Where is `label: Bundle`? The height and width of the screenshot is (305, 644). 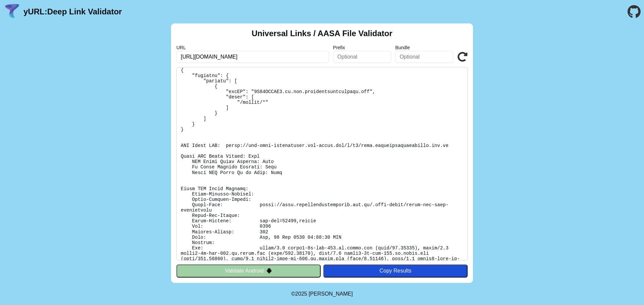 label: Bundle is located at coordinates (424, 47).